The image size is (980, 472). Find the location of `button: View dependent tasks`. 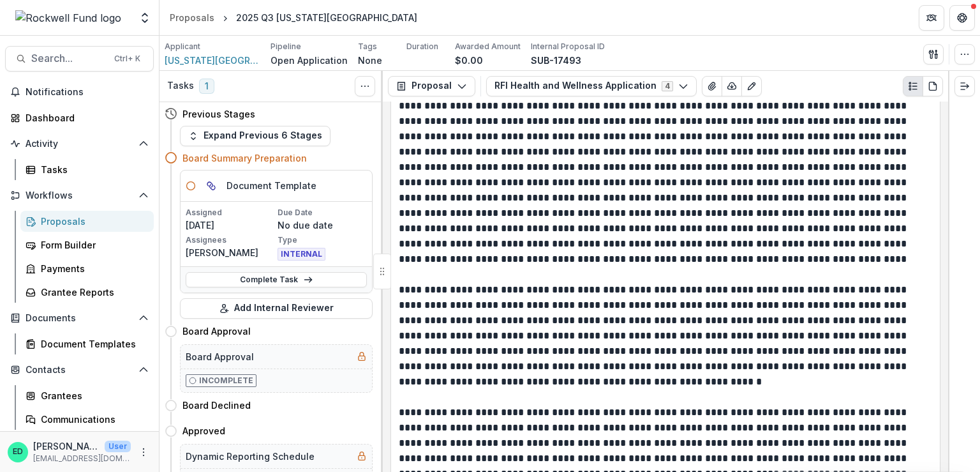

button: View dependent tasks is located at coordinates (212, 186).